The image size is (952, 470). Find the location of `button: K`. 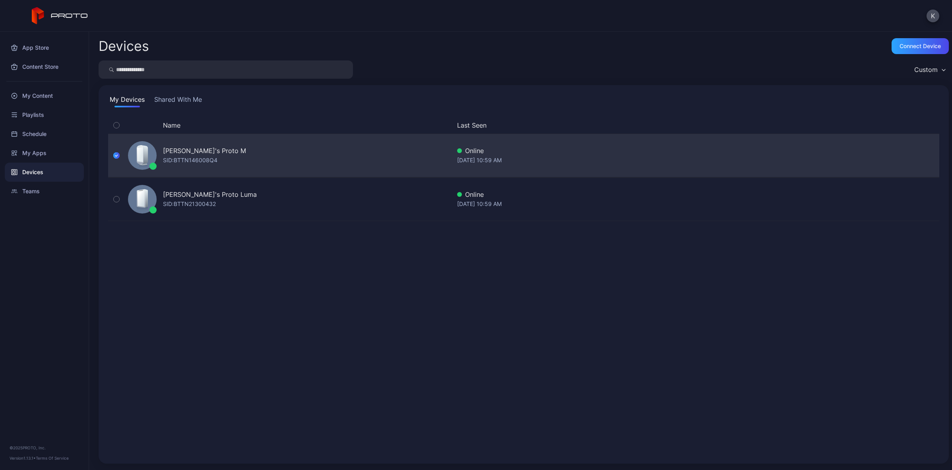

button: K is located at coordinates (933, 16).